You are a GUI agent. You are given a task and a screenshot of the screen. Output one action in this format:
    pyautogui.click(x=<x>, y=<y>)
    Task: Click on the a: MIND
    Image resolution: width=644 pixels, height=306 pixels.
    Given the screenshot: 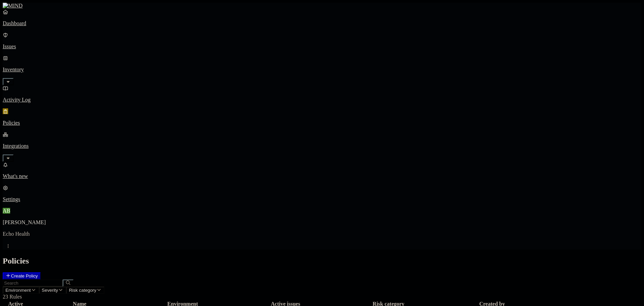 What is the action you would take?
    pyautogui.click(x=322, y=6)
    